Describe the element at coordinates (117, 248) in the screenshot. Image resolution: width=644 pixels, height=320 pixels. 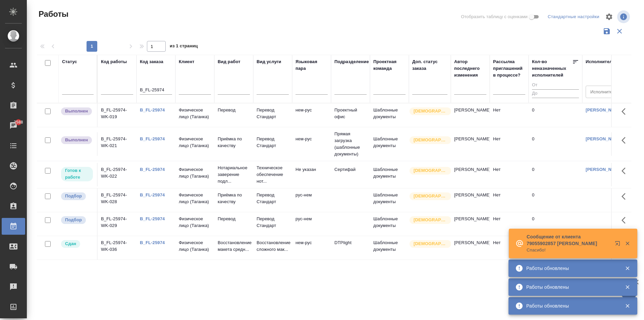
I see `td: B_FL-25974-WK-036` at that location.